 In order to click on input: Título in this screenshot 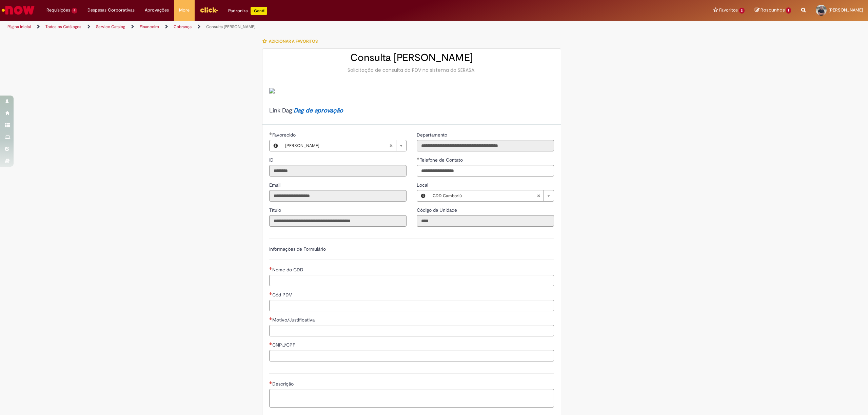, I will do `click(338, 221)`.